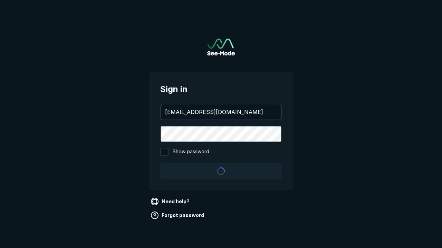  Describe the element at coordinates (191, 152) in the screenshot. I see `span: Show password` at that location.